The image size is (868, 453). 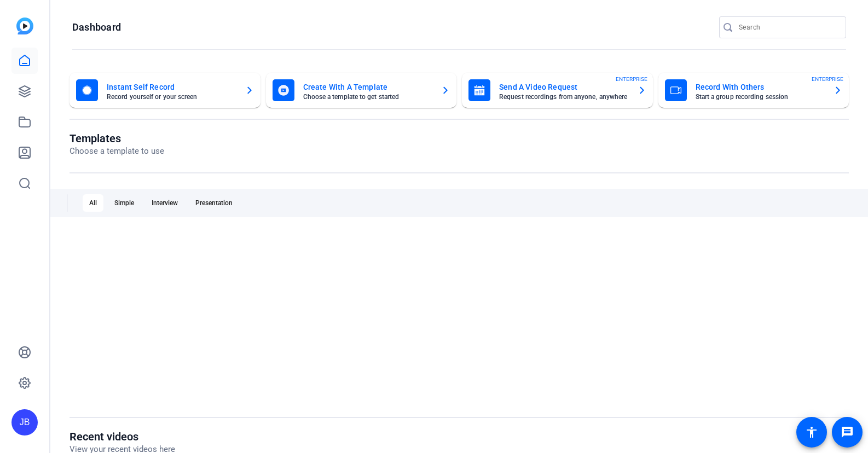 What do you see at coordinates (24, 26) in the screenshot?
I see `img: blue-gradient.svg` at bounding box center [24, 26].